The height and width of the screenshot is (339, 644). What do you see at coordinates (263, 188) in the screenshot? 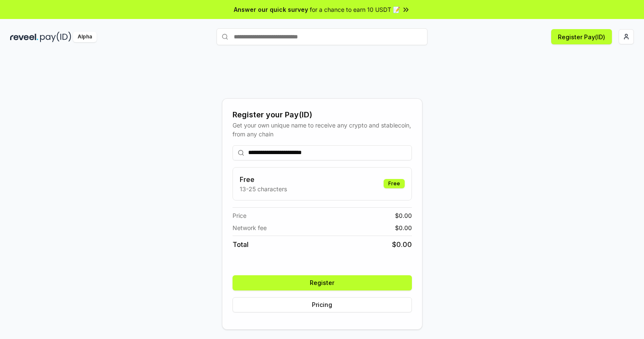
I see `p: 13-25 characters` at bounding box center [263, 188].